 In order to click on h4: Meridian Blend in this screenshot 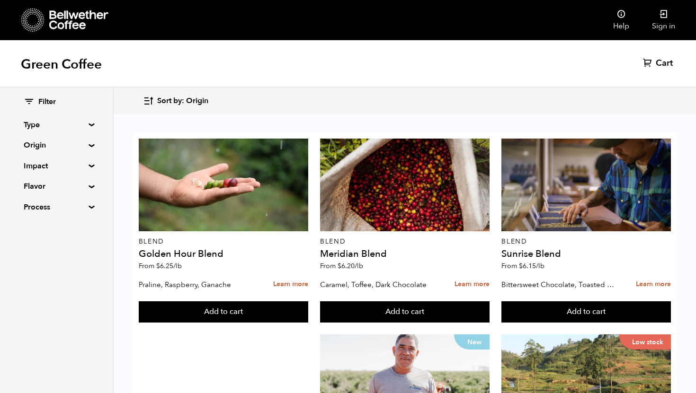, I will do `click(405, 254)`.